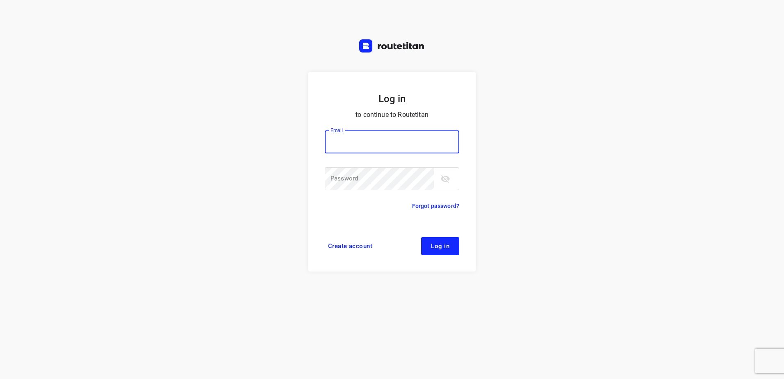 The image size is (784, 379). I want to click on a: Create account, so click(350, 246).